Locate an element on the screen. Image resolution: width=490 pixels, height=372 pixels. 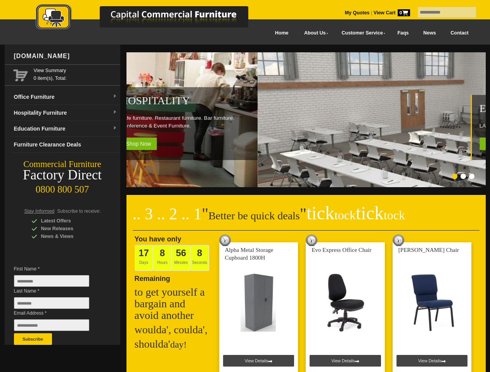
span: Subscribe to receive: is located at coordinates (79, 211).